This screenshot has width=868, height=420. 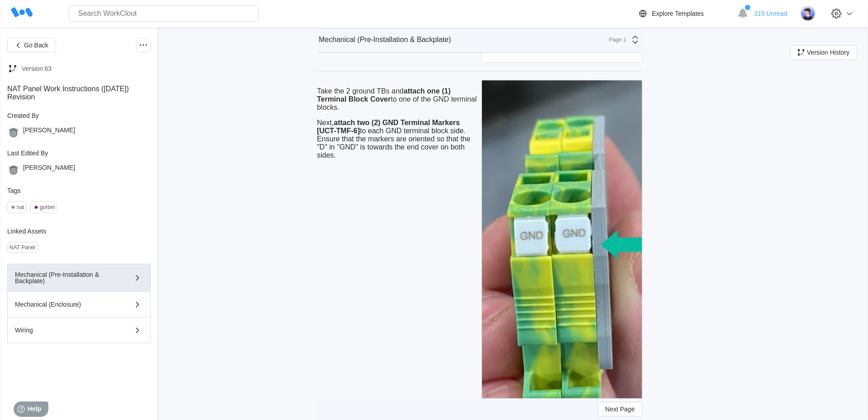 I want to click on div: Wiring, so click(x=66, y=330).